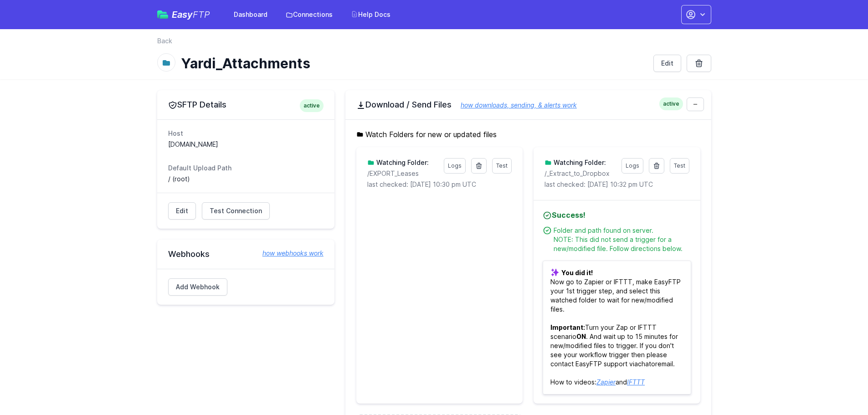  I want to click on a: Add Webhook, so click(198, 287).